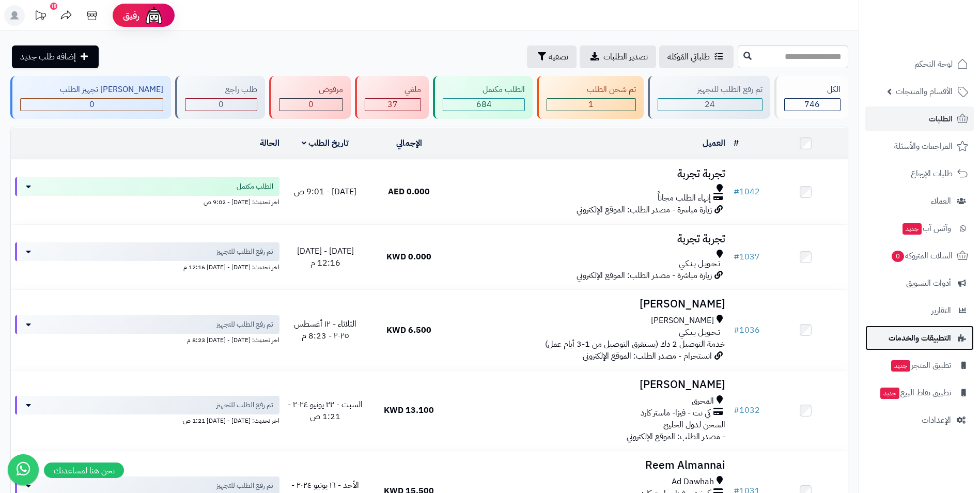 The width and height of the screenshot is (980, 493). I want to click on span: 1, so click(591, 105).